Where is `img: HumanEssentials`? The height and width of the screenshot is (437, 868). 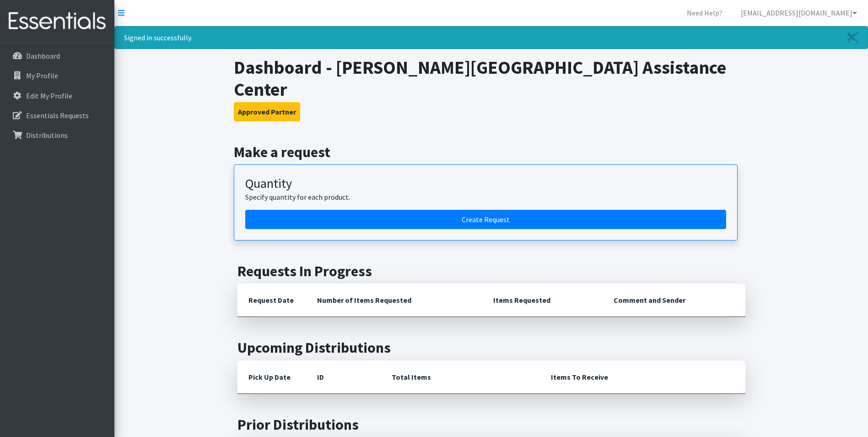 img: HumanEssentials is located at coordinates (58, 21).